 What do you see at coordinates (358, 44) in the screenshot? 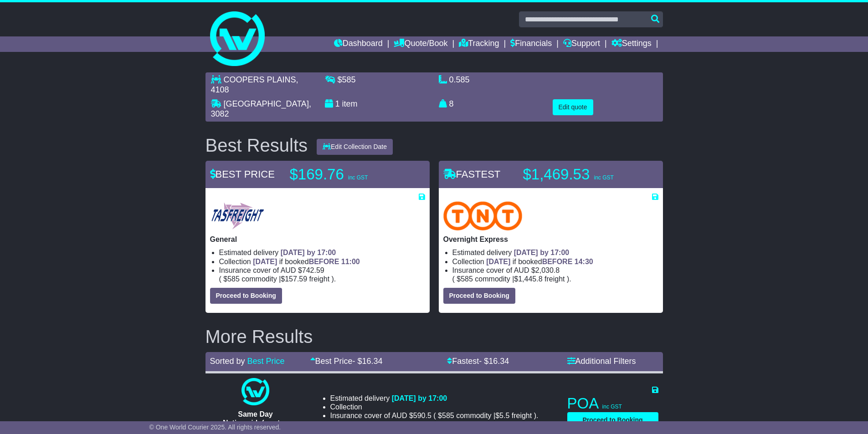
I see `a: Dashboard` at bounding box center [358, 44].